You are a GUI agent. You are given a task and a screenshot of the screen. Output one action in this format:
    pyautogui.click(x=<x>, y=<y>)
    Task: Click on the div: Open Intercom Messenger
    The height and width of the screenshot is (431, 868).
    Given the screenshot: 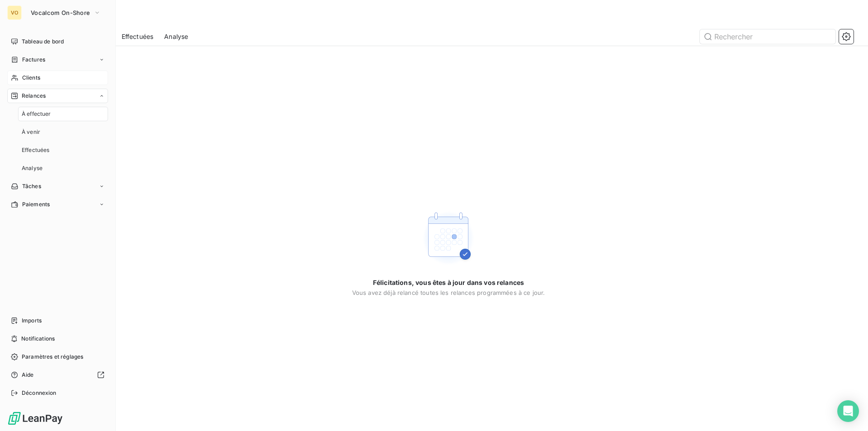 What is the action you would take?
    pyautogui.click(x=848, y=411)
    